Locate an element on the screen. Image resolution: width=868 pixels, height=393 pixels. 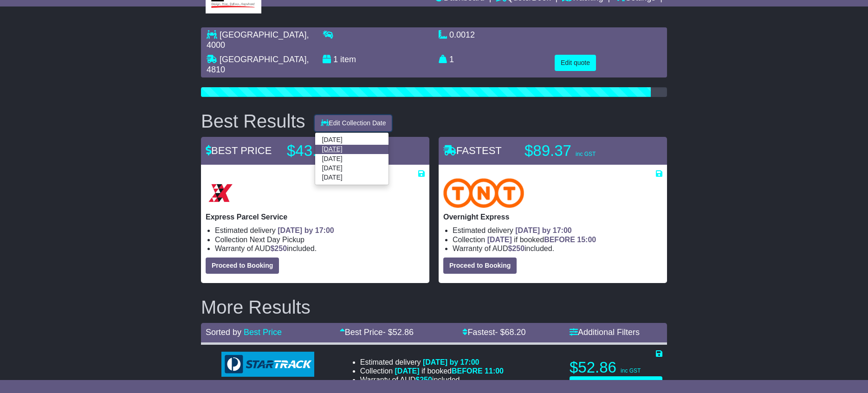
p: $52.86 is located at coordinates (616, 367).